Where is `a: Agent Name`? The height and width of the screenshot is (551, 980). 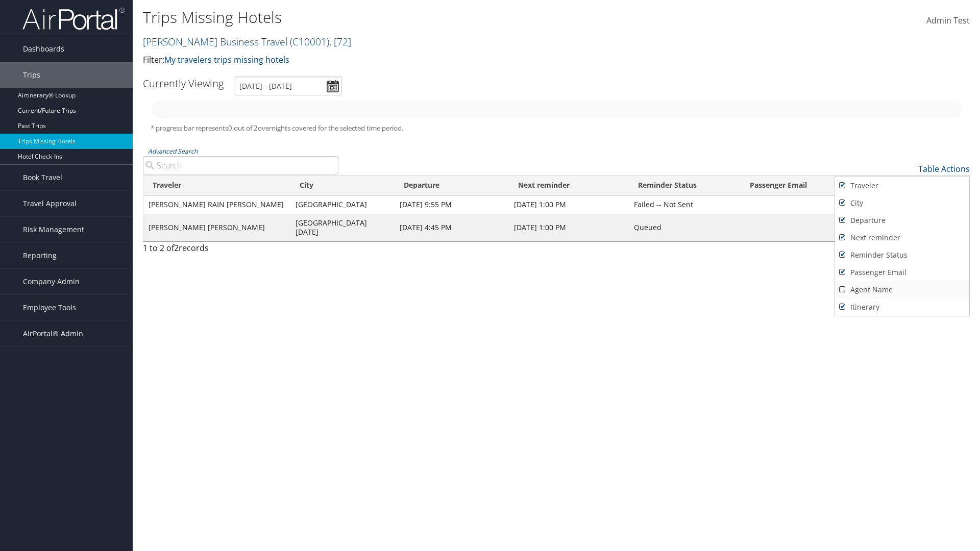
a: Agent Name is located at coordinates (902, 289).